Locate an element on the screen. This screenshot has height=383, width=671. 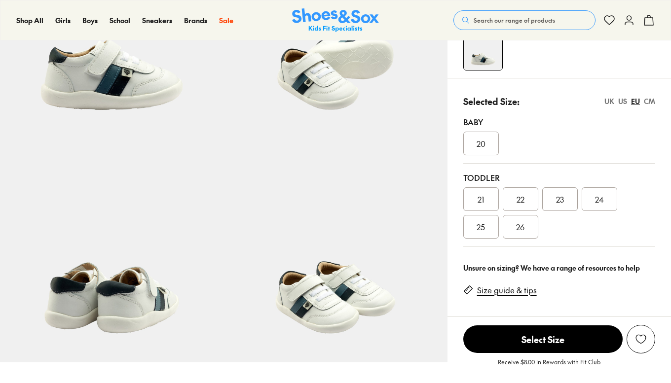
div: CM is located at coordinates (649, 101).